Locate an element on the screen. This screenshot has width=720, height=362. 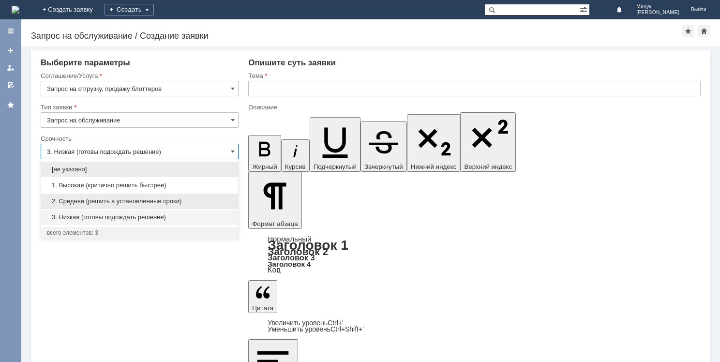
button: Жирный is located at coordinates (265, 153).